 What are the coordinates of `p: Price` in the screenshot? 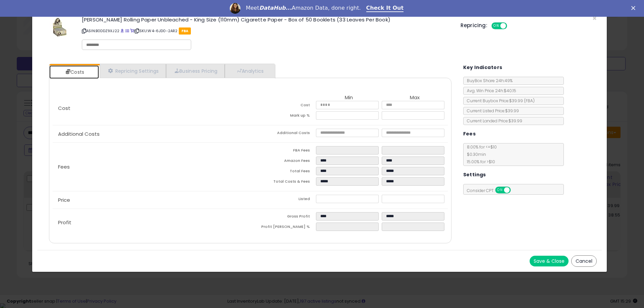 It's located at (151, 200).